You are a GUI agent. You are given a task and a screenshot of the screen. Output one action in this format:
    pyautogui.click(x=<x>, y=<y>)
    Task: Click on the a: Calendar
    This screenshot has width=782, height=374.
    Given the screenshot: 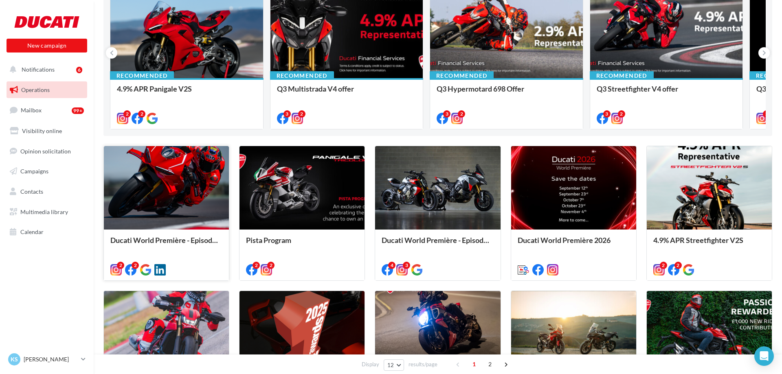 What is the action you would take?
    pyautogui.click(x=47, y=232)
    